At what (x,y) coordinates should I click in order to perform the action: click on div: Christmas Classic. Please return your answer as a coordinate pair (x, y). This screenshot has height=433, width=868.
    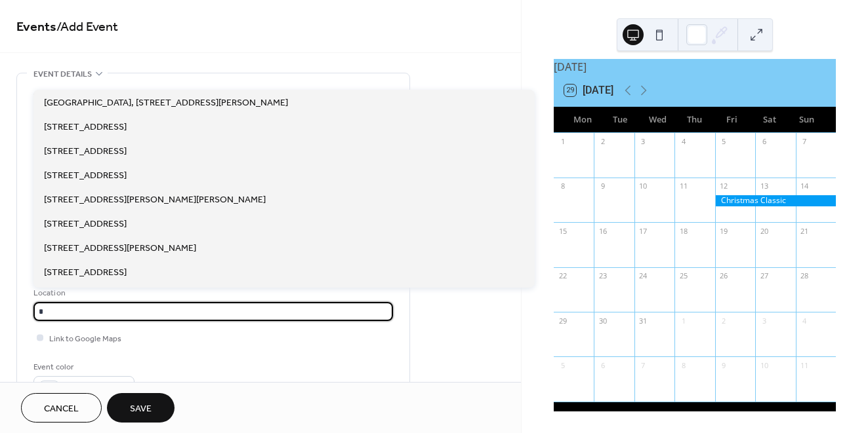
    Looking at the image, I should click on (775, 201).